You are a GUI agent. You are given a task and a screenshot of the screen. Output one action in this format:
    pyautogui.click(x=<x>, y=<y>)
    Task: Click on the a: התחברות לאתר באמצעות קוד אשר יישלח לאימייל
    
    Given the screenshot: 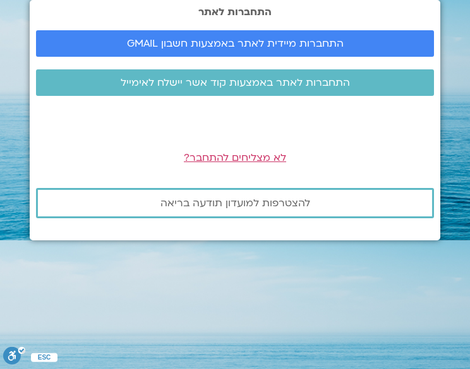 What is the action you would take?
    pyautogui.click(x=235, y=83)
    